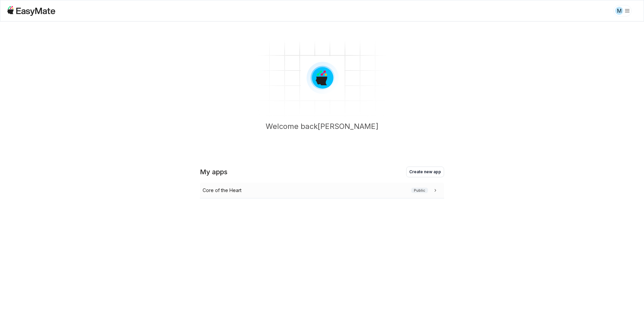  Describe the element at coordinates (322, 190) in the screenshot. I see `a: Core of the HeartPublic` at that location.